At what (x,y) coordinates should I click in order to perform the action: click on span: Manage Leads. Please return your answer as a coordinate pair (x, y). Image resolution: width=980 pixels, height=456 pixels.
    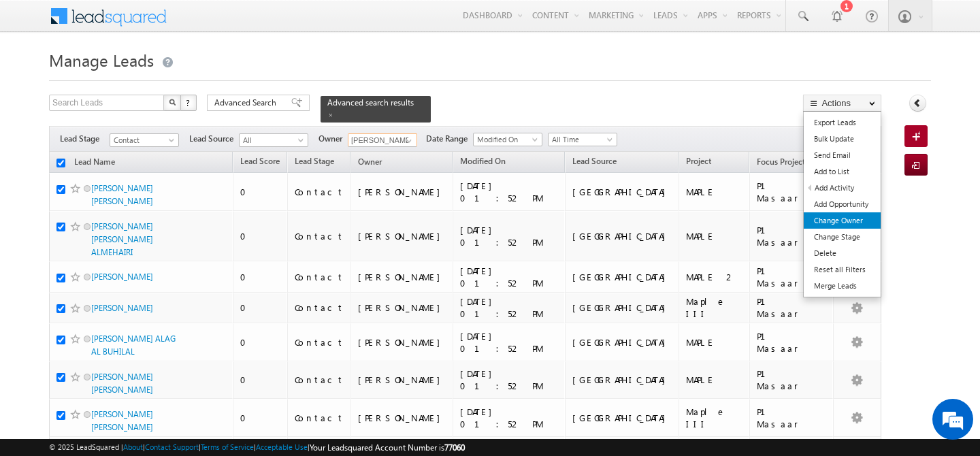
    Looking at the image, I should click on (102, 60).